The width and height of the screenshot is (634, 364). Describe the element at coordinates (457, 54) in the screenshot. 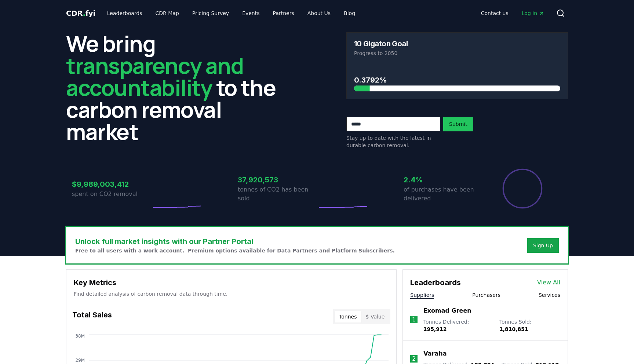

I see `p: Progress to 2050` at that location.